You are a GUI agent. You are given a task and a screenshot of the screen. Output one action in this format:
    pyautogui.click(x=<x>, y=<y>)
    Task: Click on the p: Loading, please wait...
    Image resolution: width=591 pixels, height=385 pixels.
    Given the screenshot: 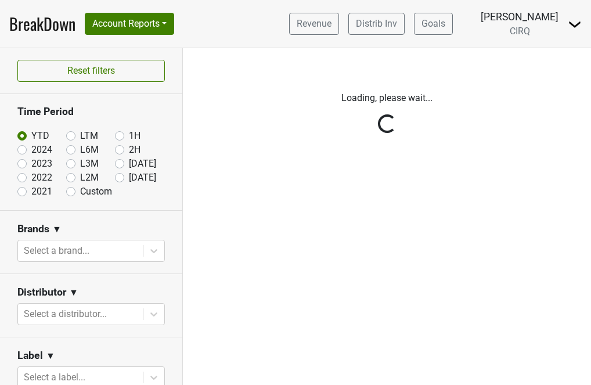 What is the action you would take?
    pyautogui.click(x=387, y=98)
    